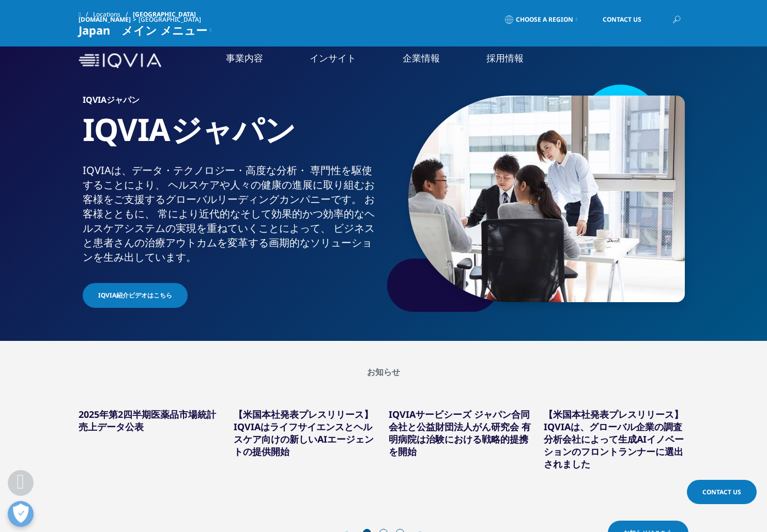 This screenshot has width=767, height=532. What do you see at coordinates (544, 19) in the screenshot?
I see `span: Choose a Region` at bounding box center [544, 19].